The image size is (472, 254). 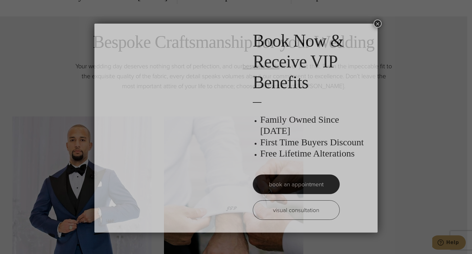 I want to click on button: Close, so click(x=377, y=24).